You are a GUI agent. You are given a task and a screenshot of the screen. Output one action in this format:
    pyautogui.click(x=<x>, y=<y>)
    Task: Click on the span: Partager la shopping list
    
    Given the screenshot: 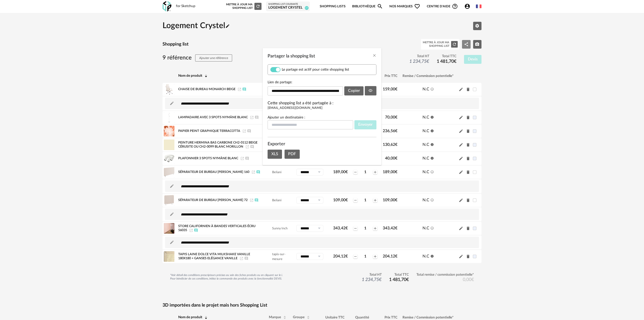 What is the action you would take?
    pyautogui.click(x=291, y=56)
    